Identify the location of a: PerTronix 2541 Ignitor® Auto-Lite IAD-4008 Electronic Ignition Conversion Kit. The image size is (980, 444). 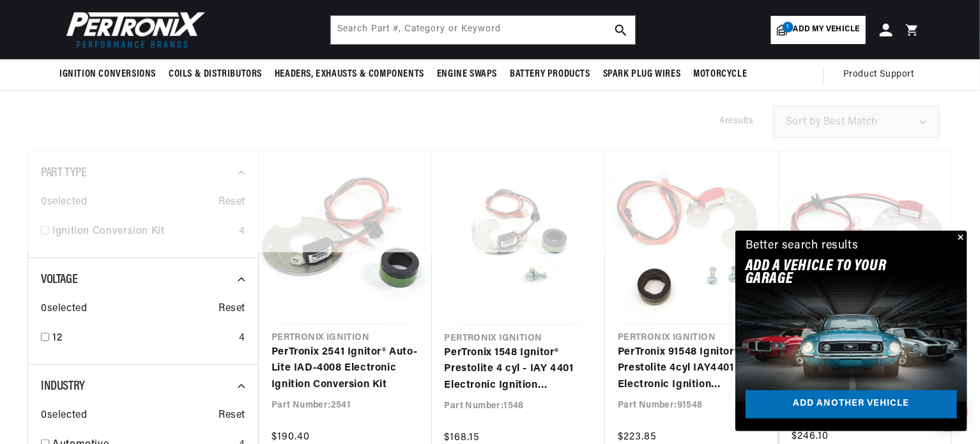
(345, 369).